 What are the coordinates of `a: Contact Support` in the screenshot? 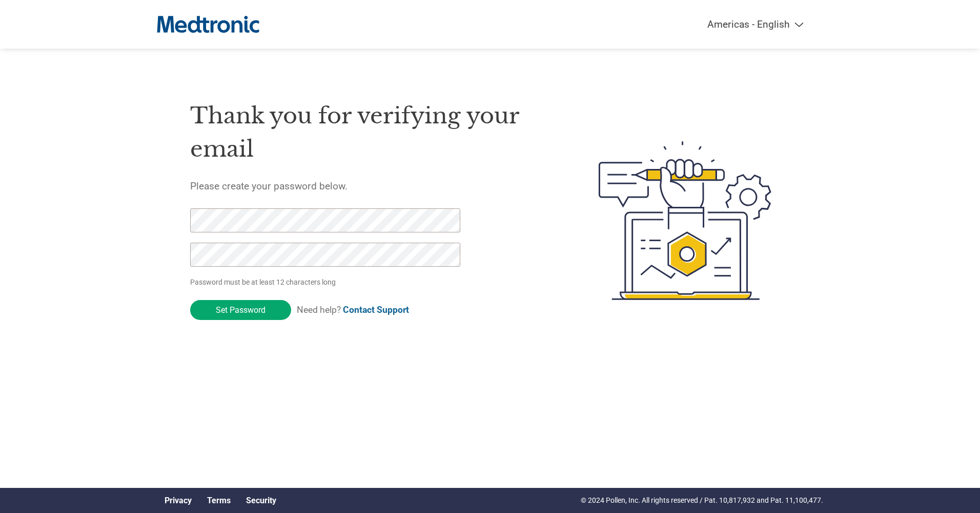 It's located at (376, 310).